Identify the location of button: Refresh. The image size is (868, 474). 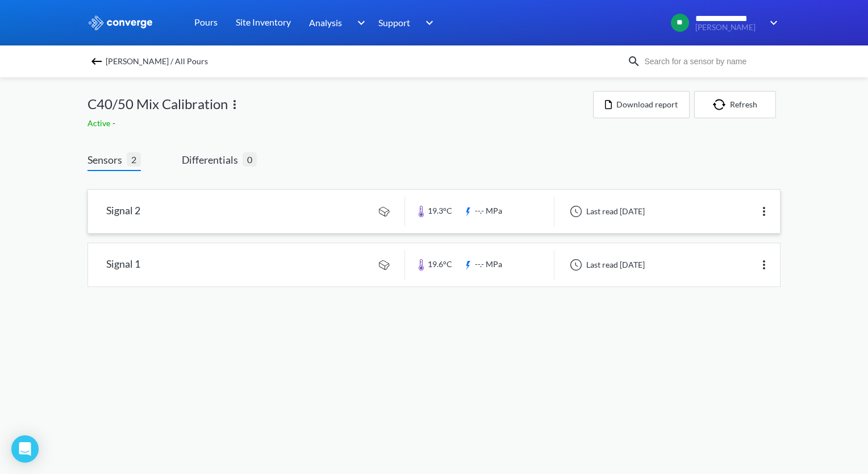
(735, 105).